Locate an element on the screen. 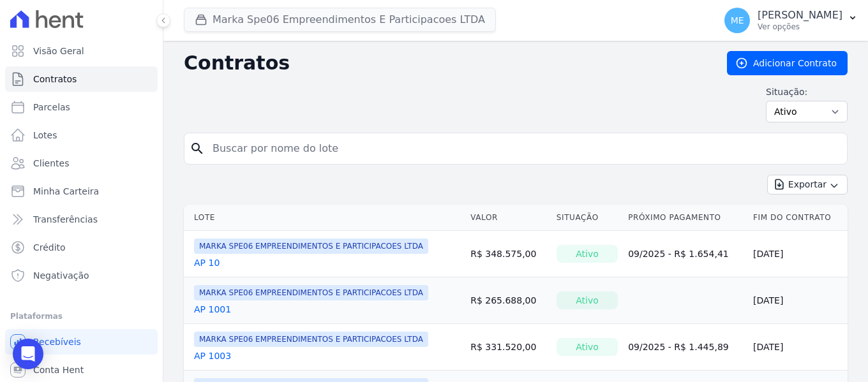 The image size is (868, 382). a: AP 1003 is located at coordinates (213, 356).